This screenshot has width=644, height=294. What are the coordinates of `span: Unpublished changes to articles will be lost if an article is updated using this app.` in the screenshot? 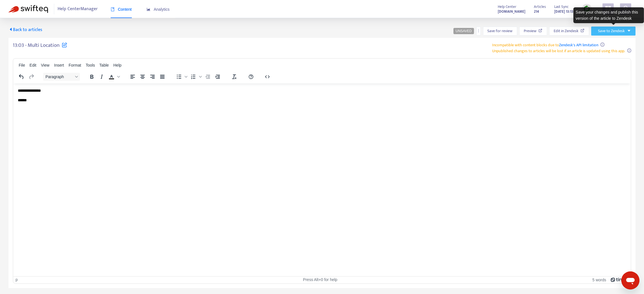 It's located at (559, 51).